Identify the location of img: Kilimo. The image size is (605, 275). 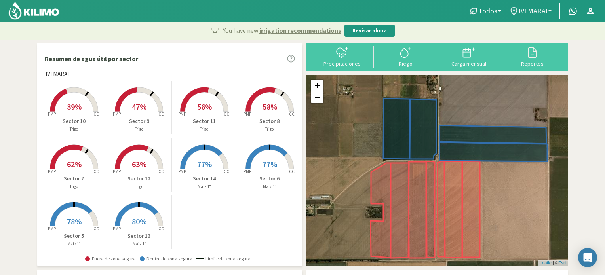
(34, 11).